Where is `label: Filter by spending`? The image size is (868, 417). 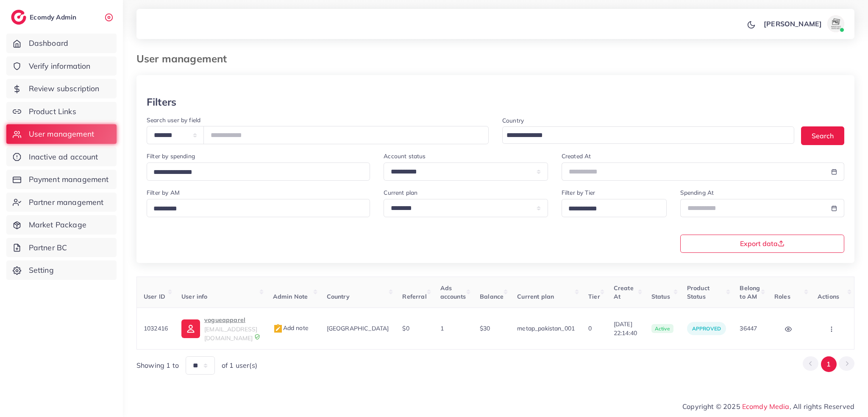 label: Filter by spending is located at coordinates (171, 156).